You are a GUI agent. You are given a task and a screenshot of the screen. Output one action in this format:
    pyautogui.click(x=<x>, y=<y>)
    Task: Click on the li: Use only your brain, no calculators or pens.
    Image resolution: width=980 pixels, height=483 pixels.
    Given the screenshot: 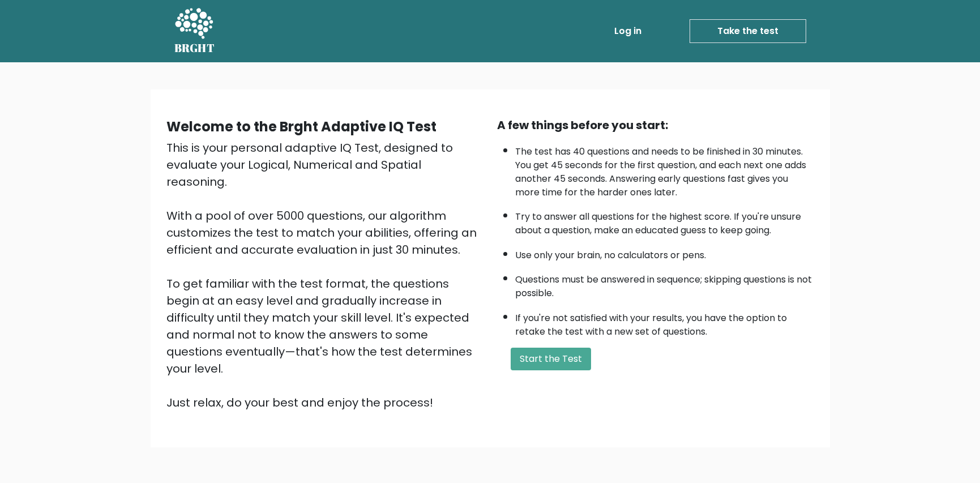 What is the action you would take?
    pyautogui.click(x=664, y=253)
    